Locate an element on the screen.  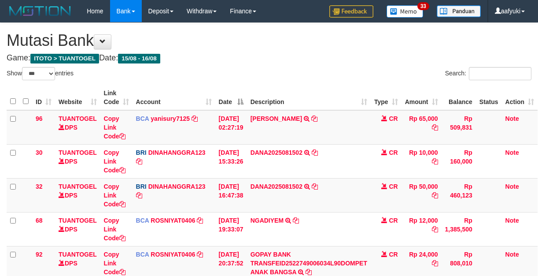
td: Rp 160,000 is located at coordinates (459, 161).